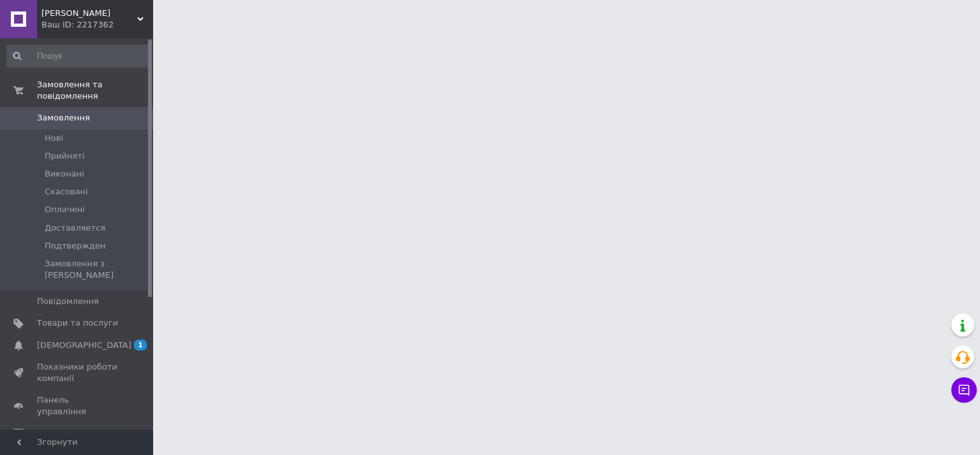 This screenshot has height=455, width=980. Describe the element at coordinates (64, 156) in the screenshot. I see `span: Прийняті` at that location.